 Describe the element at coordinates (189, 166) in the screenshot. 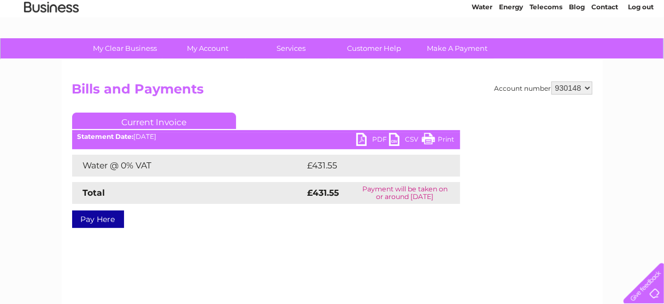

I see `td: Water @ 0% VAT` at that location.